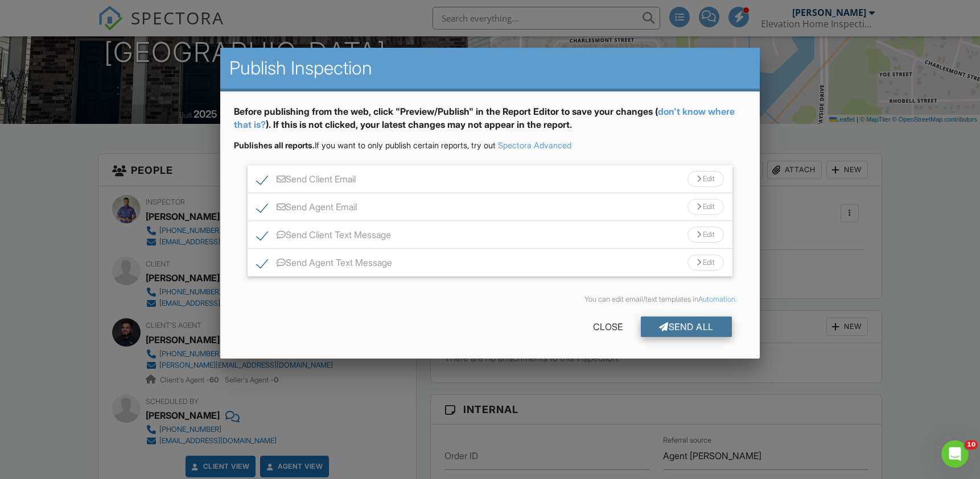  What do you see at coordinates (489, 68) in the screenshot?
I see `h2: Publish Inspection` at bounding box center [489, 68].